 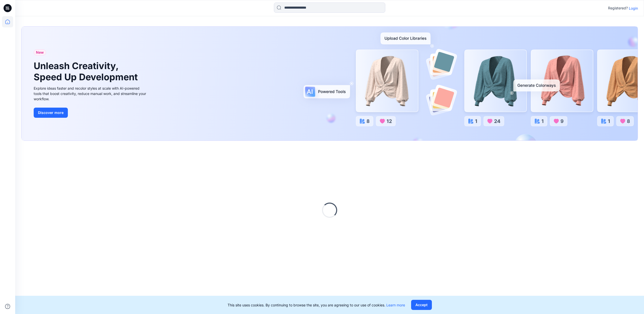 I want to click on p: Registered?, so click(x=618, y=8).